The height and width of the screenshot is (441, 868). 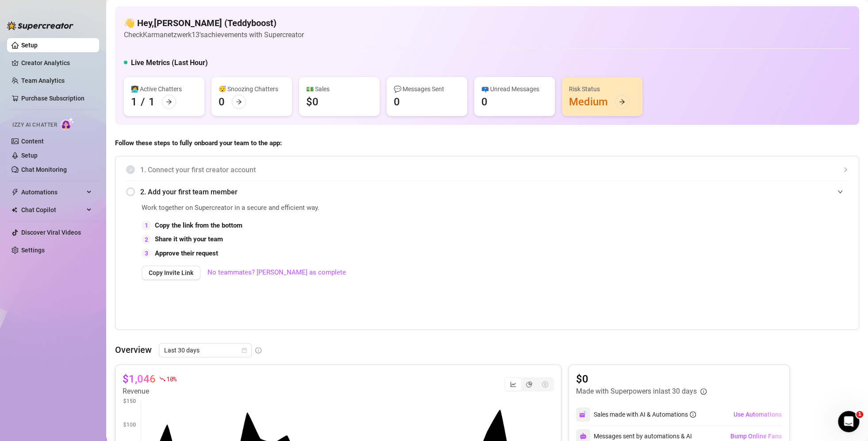 What do you see at coordinates (43, 80) in the screenshot?
I see `a: Team Analytics` at bounding box center [43, 80].